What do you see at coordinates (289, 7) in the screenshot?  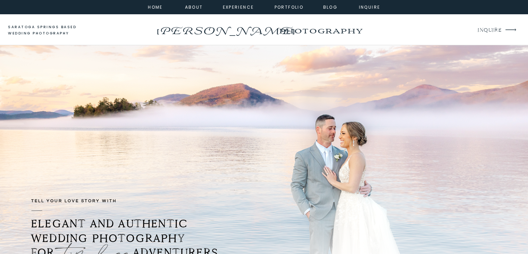 I see `a: portfolio` at bounding box center [289, 7].